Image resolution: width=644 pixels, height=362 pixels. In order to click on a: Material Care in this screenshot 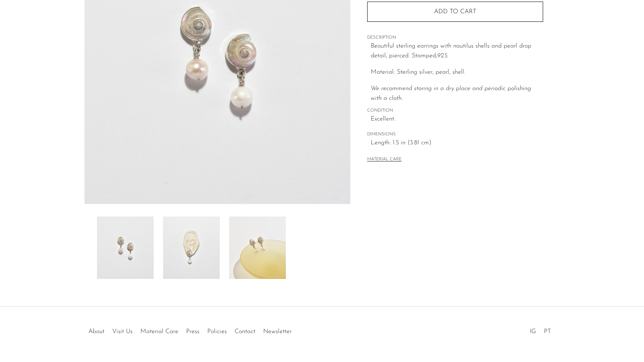, I will do `click(159, 332)`.